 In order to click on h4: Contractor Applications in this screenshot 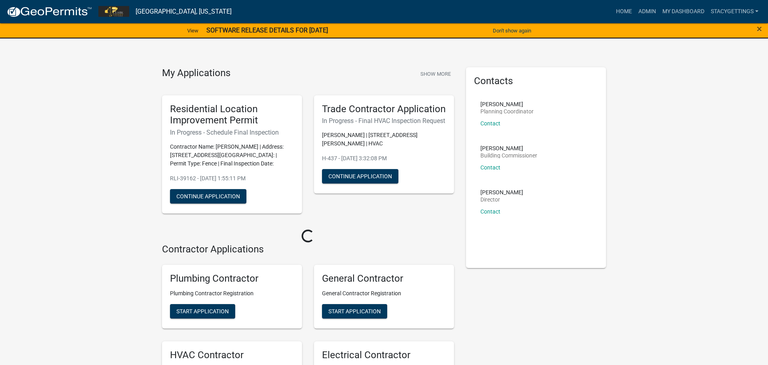, I will do `click(308, 249)`.